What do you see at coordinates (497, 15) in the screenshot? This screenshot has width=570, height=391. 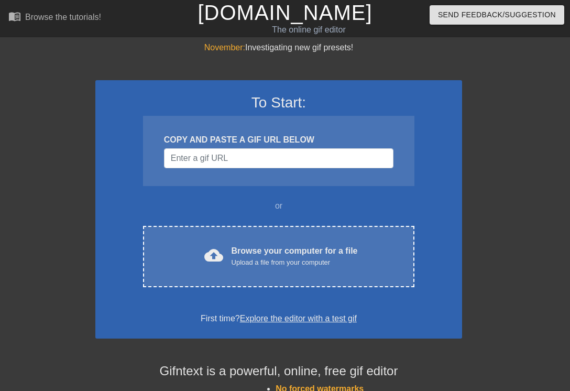 I see `span: Send Feedback/Suggestion` at bounding box center [497, 15].